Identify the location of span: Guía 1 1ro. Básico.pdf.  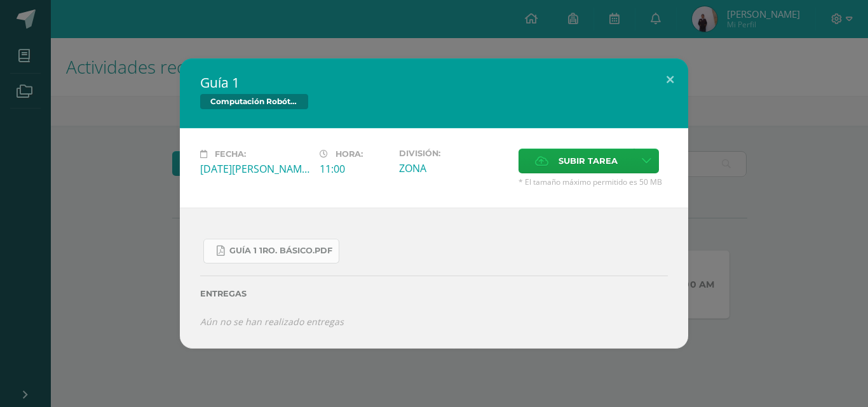
(281, 251).